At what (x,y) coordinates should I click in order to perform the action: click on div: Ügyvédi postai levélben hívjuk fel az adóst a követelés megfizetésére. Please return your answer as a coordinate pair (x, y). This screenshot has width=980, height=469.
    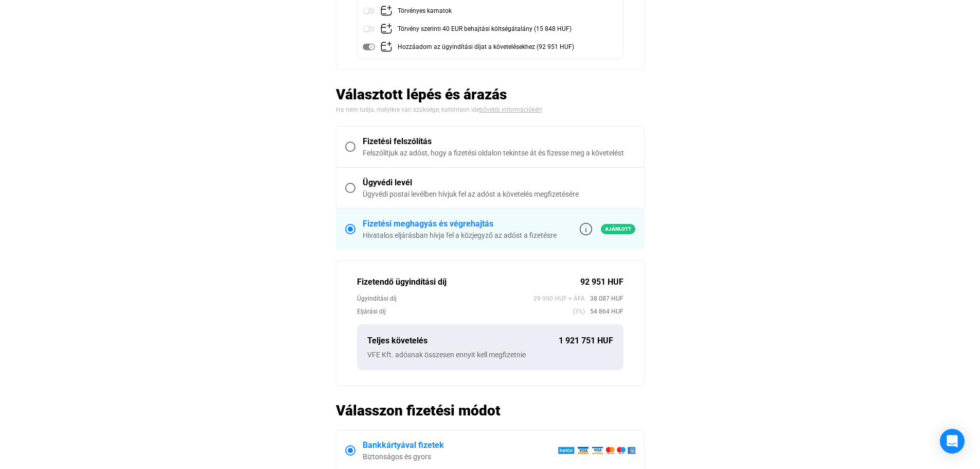
    Looking at the image, I should click on (499, 194).